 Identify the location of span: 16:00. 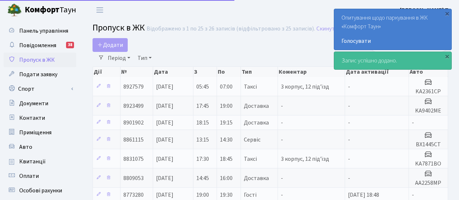
(226, 178).